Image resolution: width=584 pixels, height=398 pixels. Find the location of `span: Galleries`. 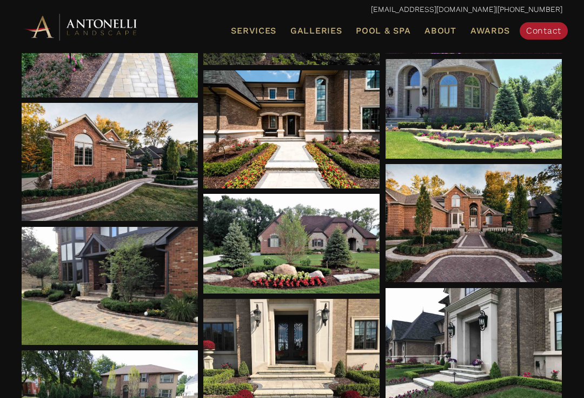

span: Galleries is located at coordinates (316, 30).